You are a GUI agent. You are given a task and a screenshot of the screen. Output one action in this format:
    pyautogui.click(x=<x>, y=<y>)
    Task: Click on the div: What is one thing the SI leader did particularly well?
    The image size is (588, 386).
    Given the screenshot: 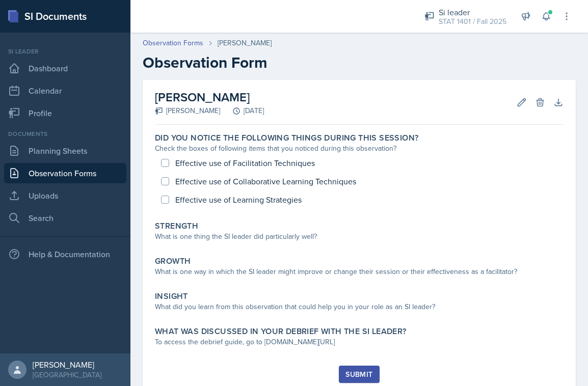 What is the action you would take?
    pyautogui.click(x=359, y=236)
    